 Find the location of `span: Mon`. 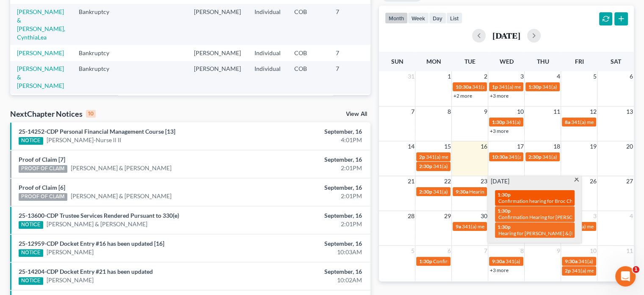

span: Mon is located at coordinates (433, 61).